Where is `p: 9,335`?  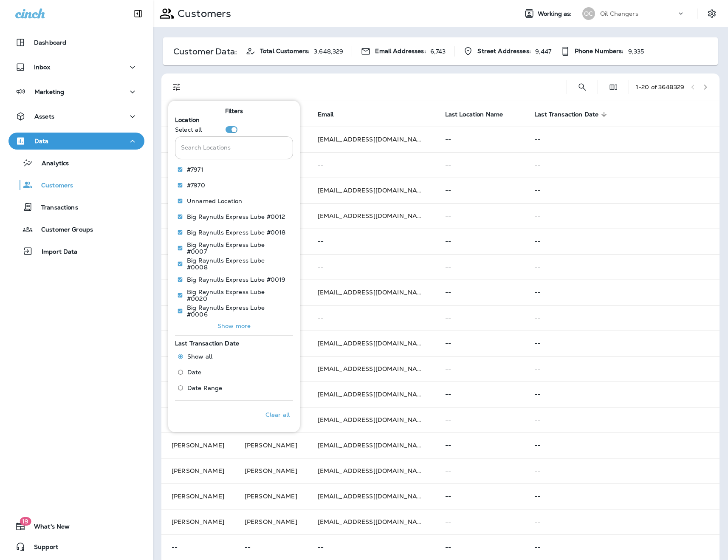 p: 9,335 is located at coordinates (637, 52).